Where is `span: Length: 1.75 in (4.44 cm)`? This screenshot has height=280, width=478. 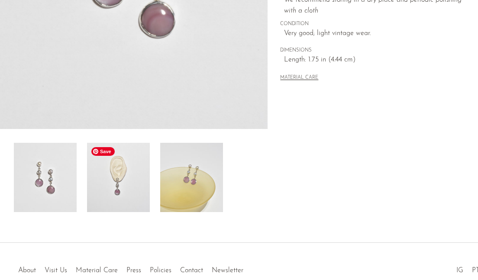 span: Length: 1.75 in (4.44 cm) is located at coordinates (374, 60).